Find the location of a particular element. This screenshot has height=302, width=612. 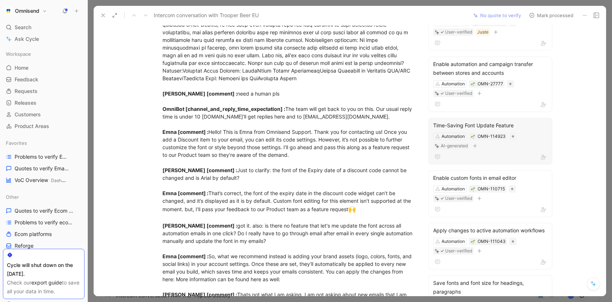

span: Quotes to verify Email builder is located at coordinates (42, 168).